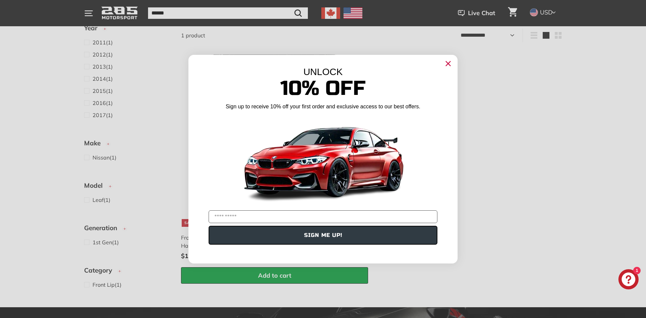 The height and width of the screenshot is (318, 646). What do you see at coordinates (323, 88) in the screenshot?
I see `span: 10% Off` at bounding box center [323, 88].